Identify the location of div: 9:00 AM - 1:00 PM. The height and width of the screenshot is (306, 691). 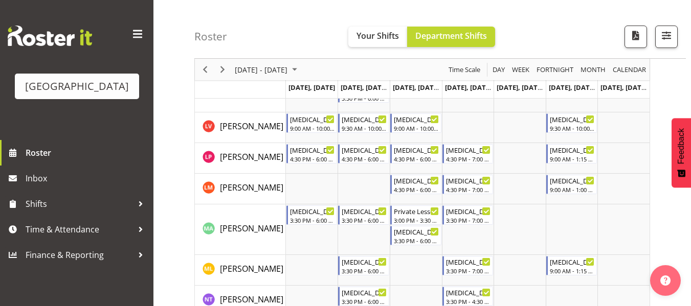
(572, 190).